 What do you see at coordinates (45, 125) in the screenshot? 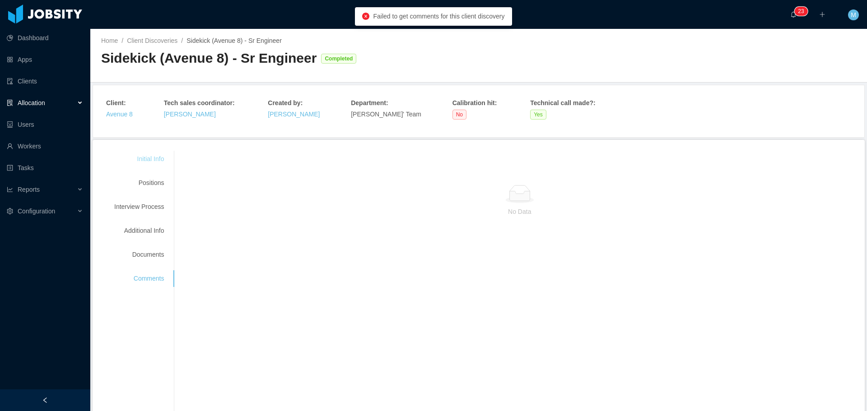
I see `a: icon: robotUsers` at bounding box center [45, 125].